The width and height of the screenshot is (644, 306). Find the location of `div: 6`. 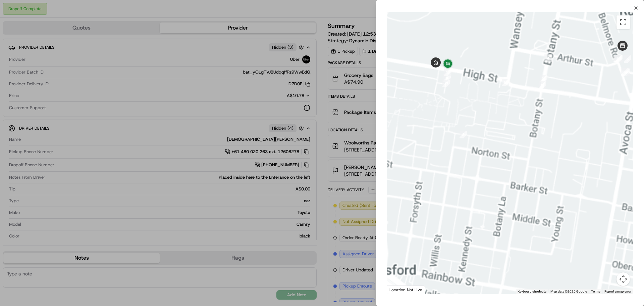

div: 6 is located at coordinates (628, 59).